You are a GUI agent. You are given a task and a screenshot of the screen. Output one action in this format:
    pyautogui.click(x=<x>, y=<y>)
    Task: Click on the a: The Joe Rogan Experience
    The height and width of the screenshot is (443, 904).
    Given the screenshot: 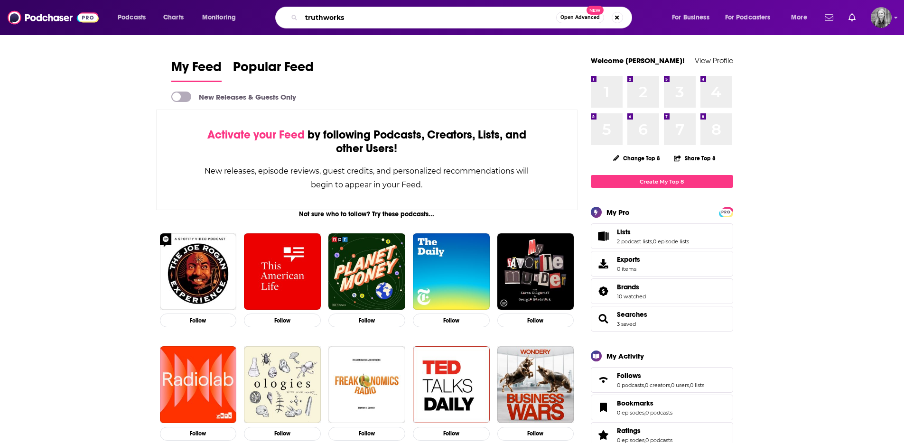 What is the action you would take?
    pyautogui.click(x=198, y=272)
    